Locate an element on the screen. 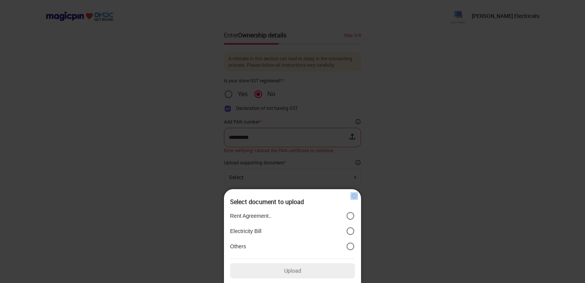 The image size is (585, 283). div: Select document to upload is located at coordinates (293, 202).